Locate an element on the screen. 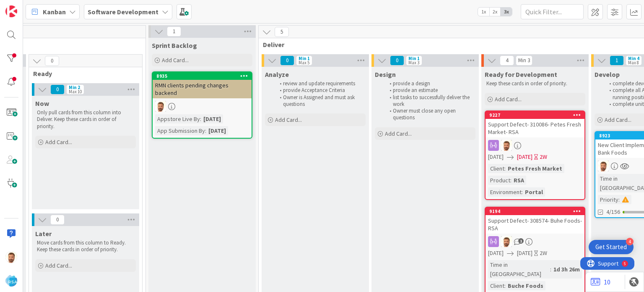  div: Max 5 is located at coordinates (304, 62).